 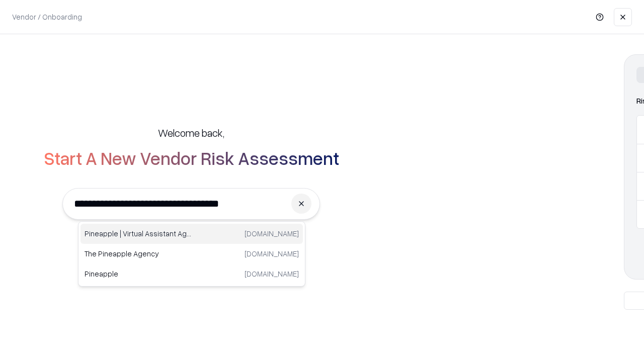 I want to click on p: Pineapple, so click(x=138, y=274).